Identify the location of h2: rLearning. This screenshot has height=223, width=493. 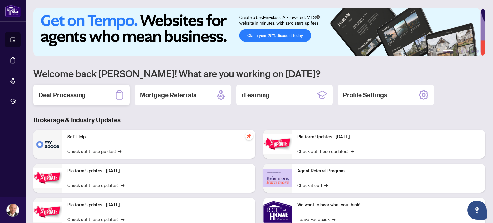
(256, 95).